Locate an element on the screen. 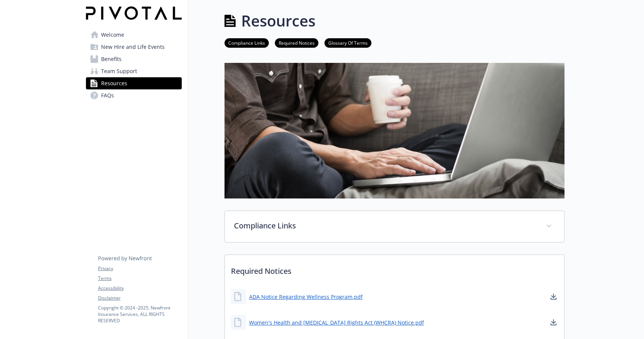  a: Accessibility is located at coordinates (140, 288).